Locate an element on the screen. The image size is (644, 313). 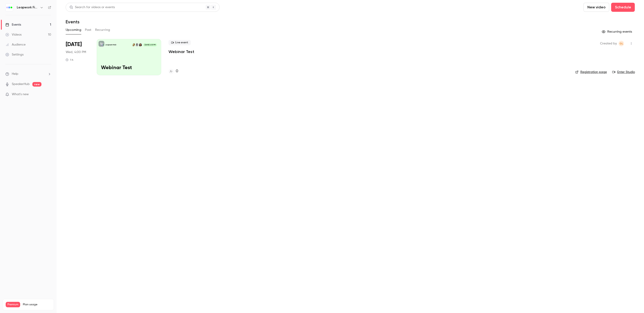
button: Upcoming is located at coordinates (73, 30).